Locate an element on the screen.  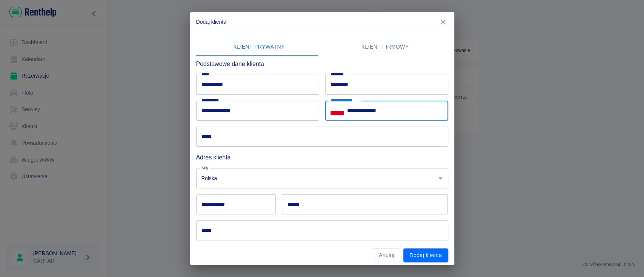
button: Klient prywatny is located at coordinates (259, 47).